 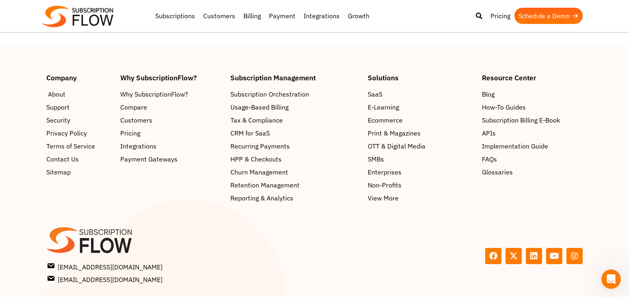 What do you see at coordinates (420, 160) in the screenshot?
I see `a: SMBs` at bounding box center [420, 160].